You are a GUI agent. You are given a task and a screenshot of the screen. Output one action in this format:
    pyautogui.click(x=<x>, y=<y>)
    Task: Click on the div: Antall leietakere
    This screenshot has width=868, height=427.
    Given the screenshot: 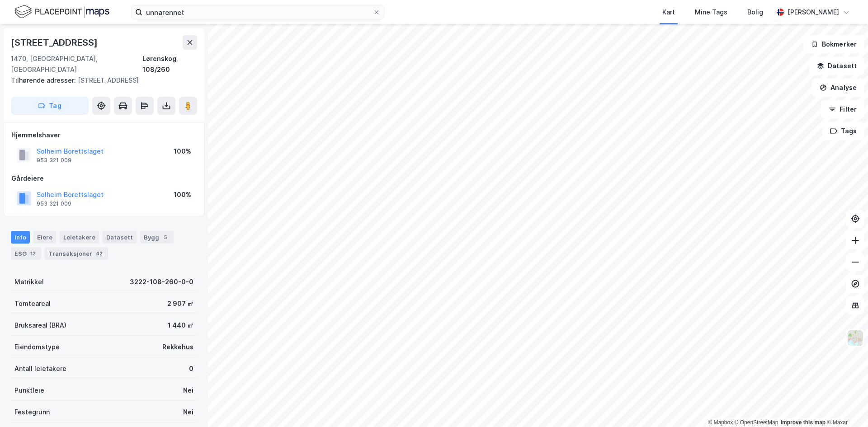 What is the action you would take?
    pyautogui.click(x=40, y=369)
    